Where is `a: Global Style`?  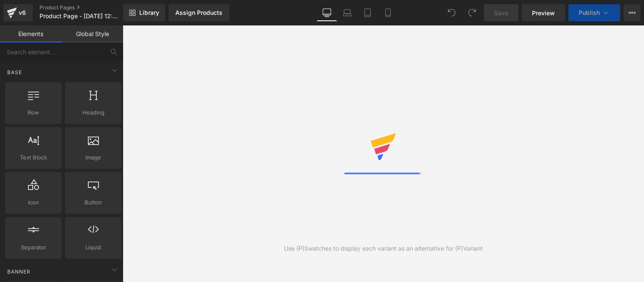 a: Global Style is located at coordinates (92, 34).